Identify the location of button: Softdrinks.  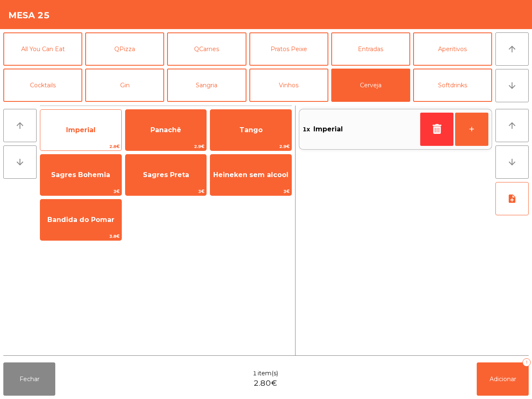
(453, 85).